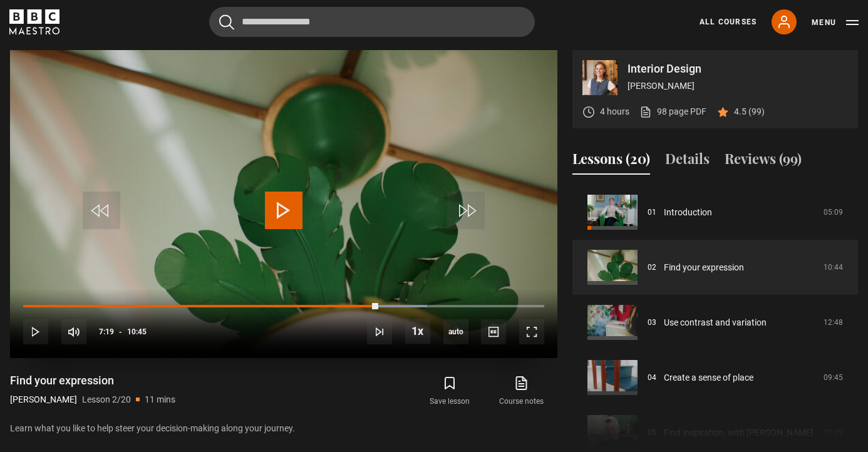  What do you see at coordinates (704, 267) in the screenshot?
I see `a: Find your expression` at bounding box center [704, 267].